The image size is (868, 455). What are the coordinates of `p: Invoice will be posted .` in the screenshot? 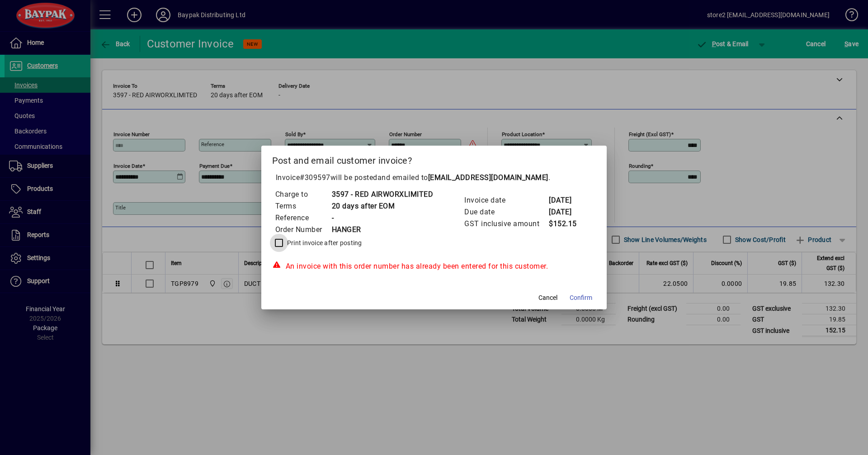 It's located at (434, 178).